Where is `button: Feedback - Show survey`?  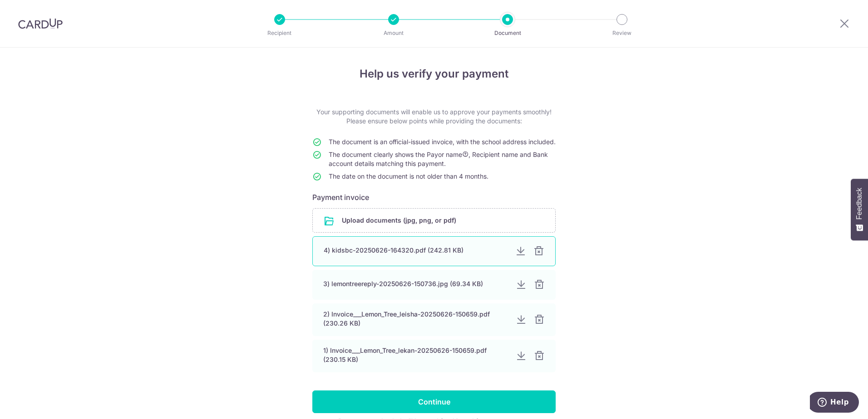 button: Feedback - Show survey is located at coordinates (860, 210).